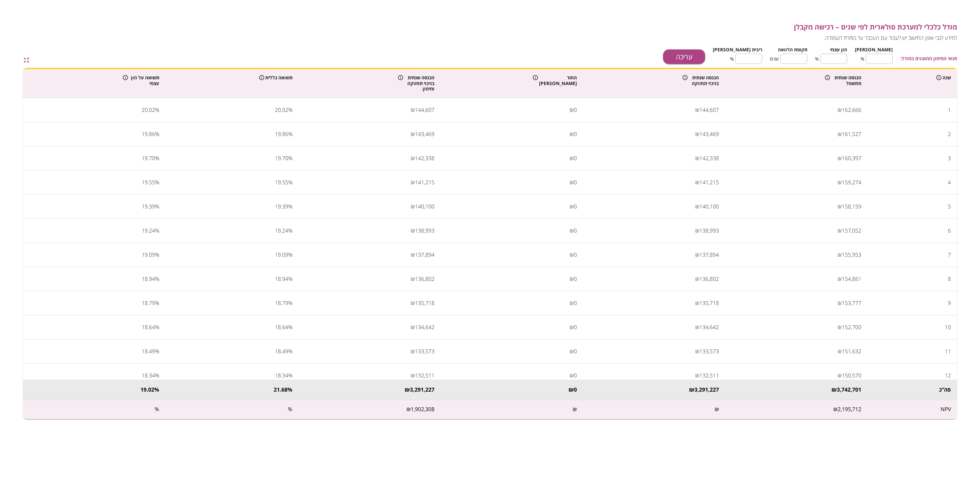  Describe the element at coordinates (282, 158) in the screenshot. I see `div: 19.70` at that location.